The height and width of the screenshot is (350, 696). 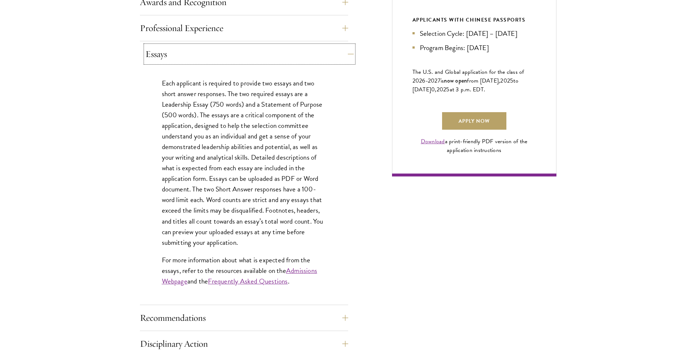 I want to click on span: at 3 p.m. EDT., so click(x=468, y=90).